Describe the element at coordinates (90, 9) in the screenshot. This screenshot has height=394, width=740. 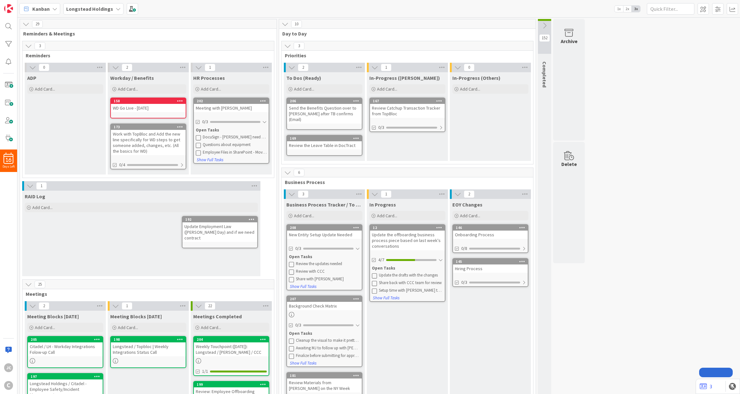
I see `b: Longstead Holdings` at that location.